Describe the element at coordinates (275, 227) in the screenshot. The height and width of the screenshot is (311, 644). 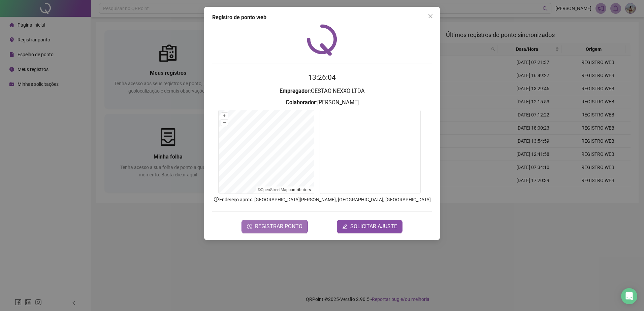
I see `button: REGISTRAR PONTO` at that location.